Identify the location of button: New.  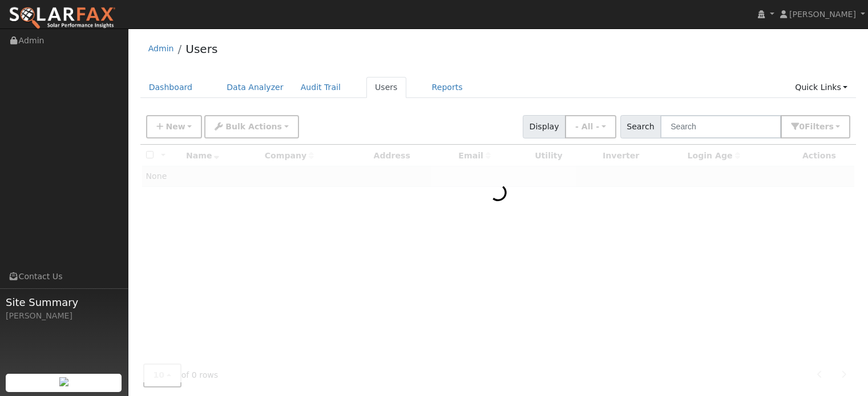
(174, 127).